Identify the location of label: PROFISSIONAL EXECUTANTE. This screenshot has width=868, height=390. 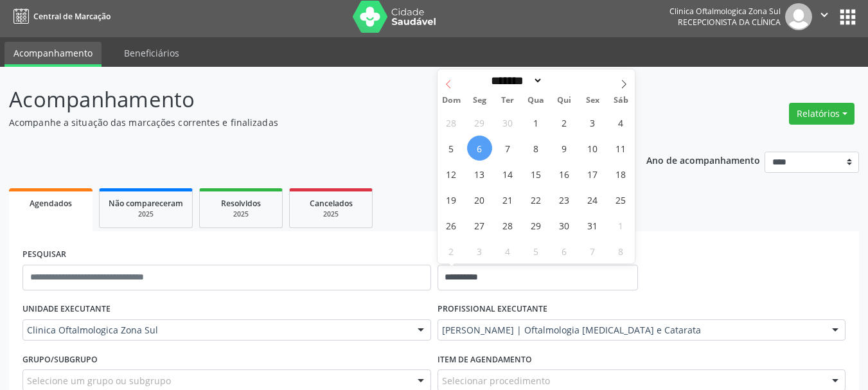
(492, 308).